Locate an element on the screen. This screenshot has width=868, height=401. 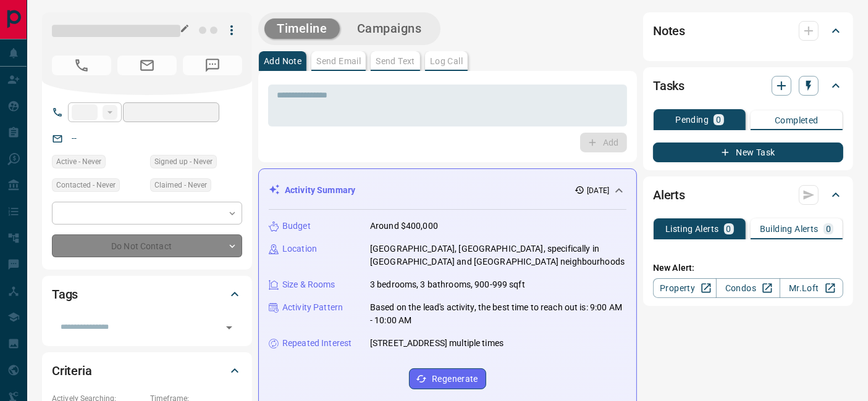
button: Timeline is located at coordinates (302, 28).